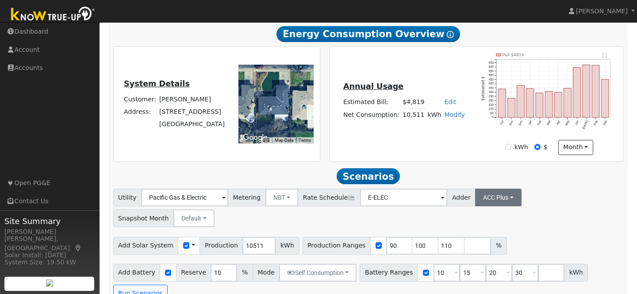 Image resolution: width=637 pixels, height=294 pixels. I want to click on button: Keyboard shortcuts, so click(266, 140).